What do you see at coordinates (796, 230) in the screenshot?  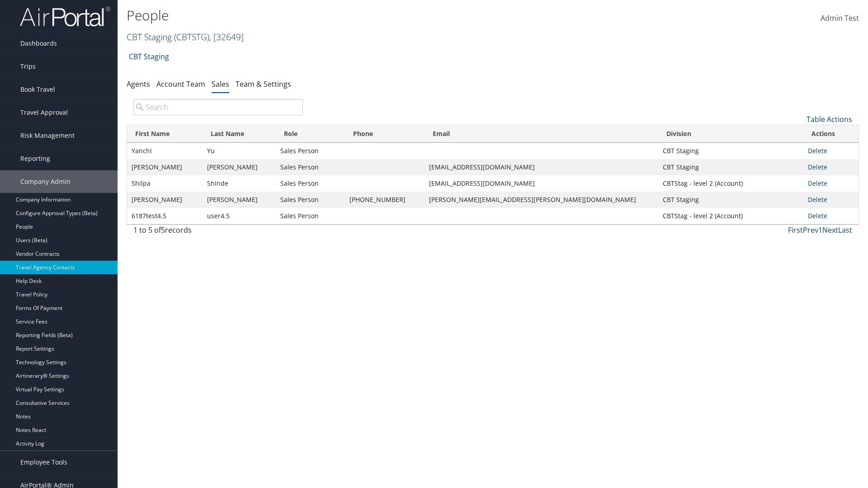 I see `a: First` at bounding box center [796, 230].